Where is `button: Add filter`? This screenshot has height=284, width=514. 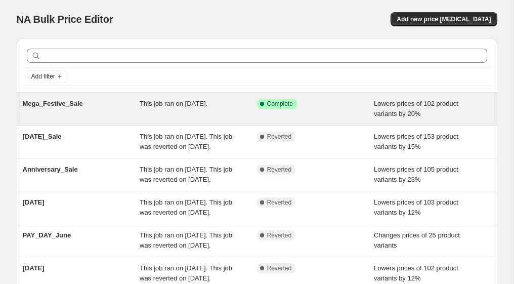 button: Add filter is located at coordinates (47, 76).